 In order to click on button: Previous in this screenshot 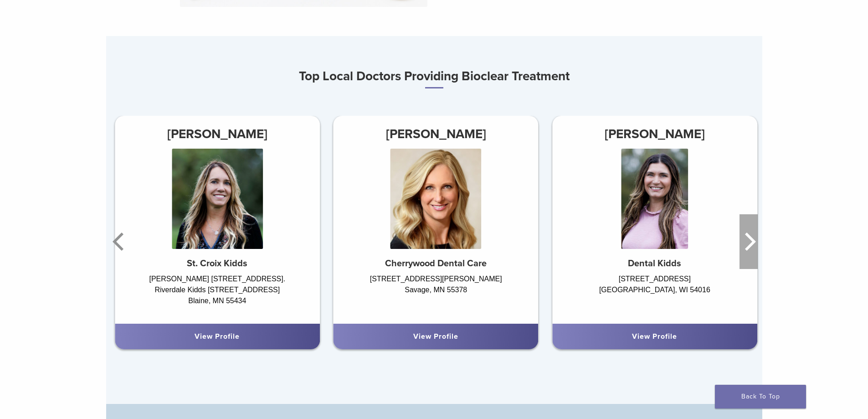, I will do `click(120, 242)`.